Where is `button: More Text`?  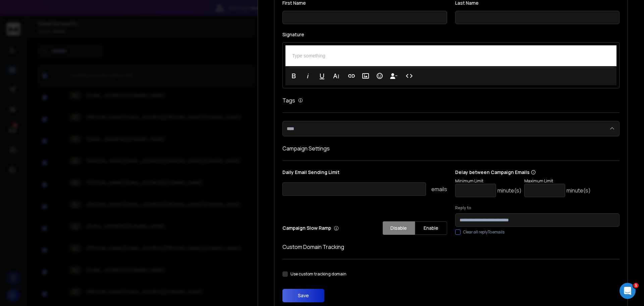
button: More Text is located at coordinates (336, 76).